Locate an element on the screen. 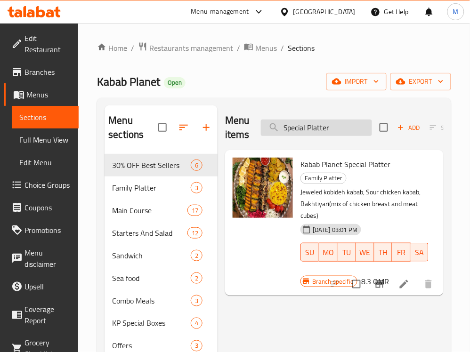 The image size is (470, 352). div: KP Special Boxes4 is located at coordinates (161, 324).